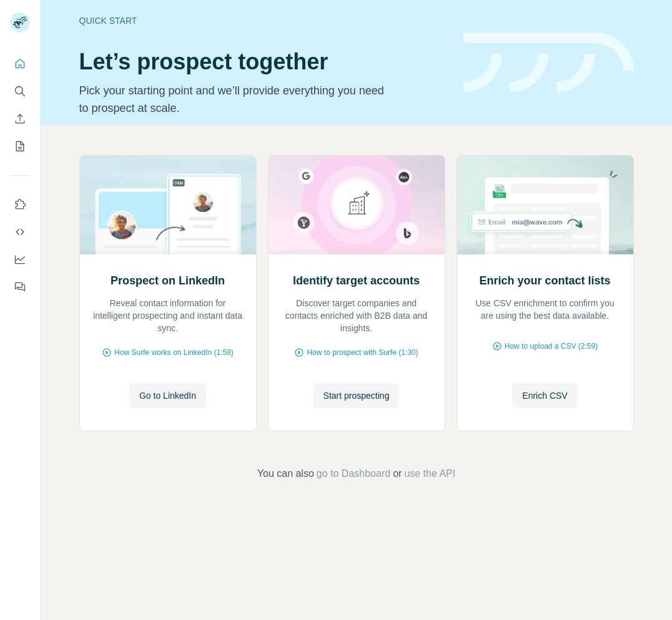 Image resolution: width=672 pixels, height=620 pixels. I want to click on button: My lists, so click(20, 146).